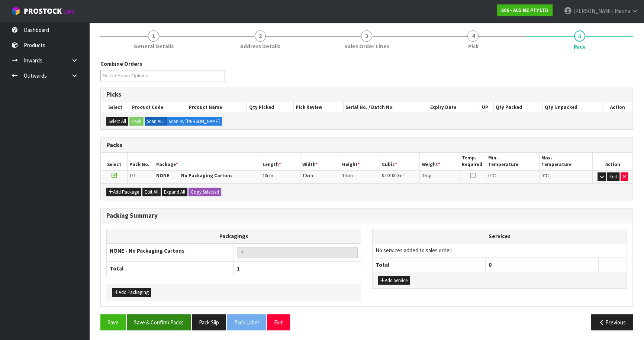 The height and width of the screenshot is (340, 644). What do you see at coordinates (485, 108) in the screenshot?
I see `th: UP` at bounding box center [485, 108].